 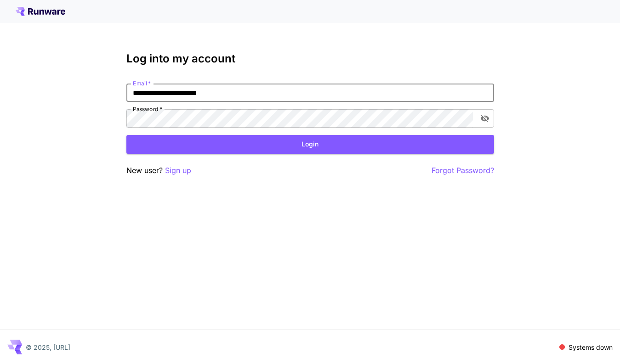 I want to click on p: New user?, so click(x=159, y=170).